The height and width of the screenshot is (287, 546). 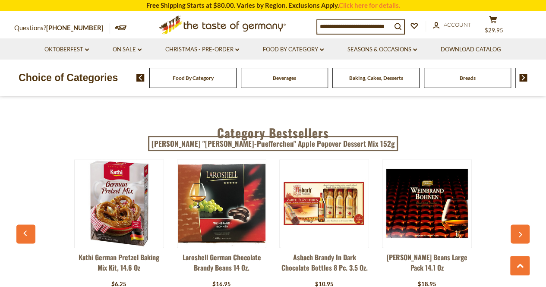 I want to click on img: Laroshell German Chocolate Brandy Beans 14 oz., so click(x=222, y=203).